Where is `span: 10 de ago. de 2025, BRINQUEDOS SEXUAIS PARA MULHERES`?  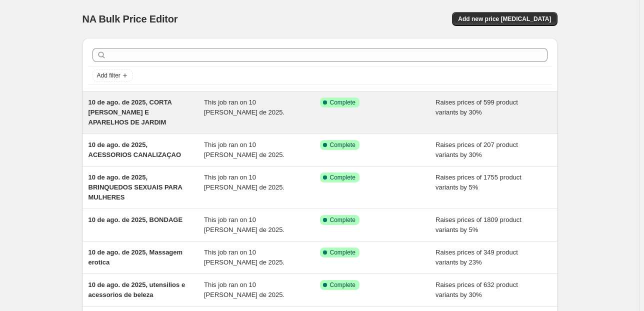 span: 10 de ago. de 2025, BRINQUEDOS SEXUAIS PARA MULHERES is located at coordinates (135, 187).